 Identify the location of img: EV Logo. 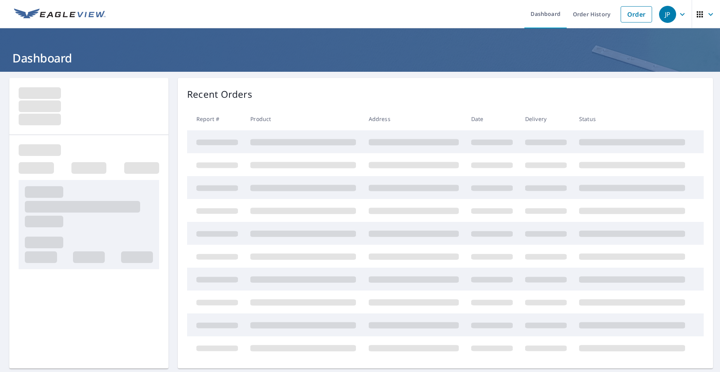
(60, 14).